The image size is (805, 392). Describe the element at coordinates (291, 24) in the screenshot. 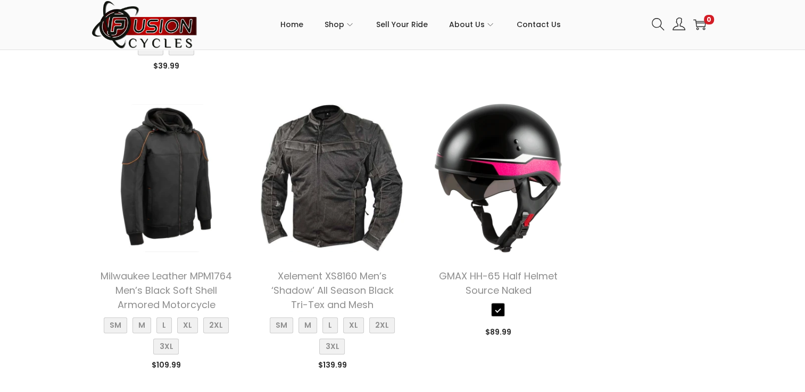

I see `span: Home` at that location.